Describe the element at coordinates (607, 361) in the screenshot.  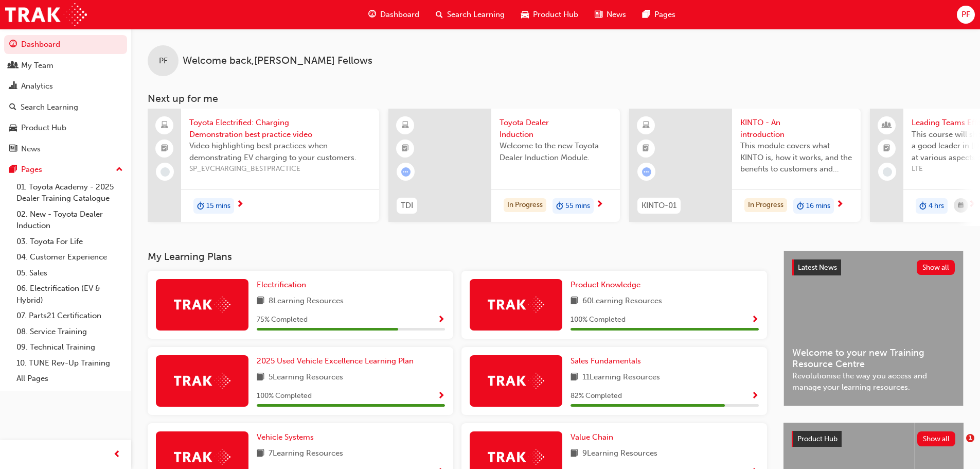
I see `a: Sales Fundamentals` at that location.